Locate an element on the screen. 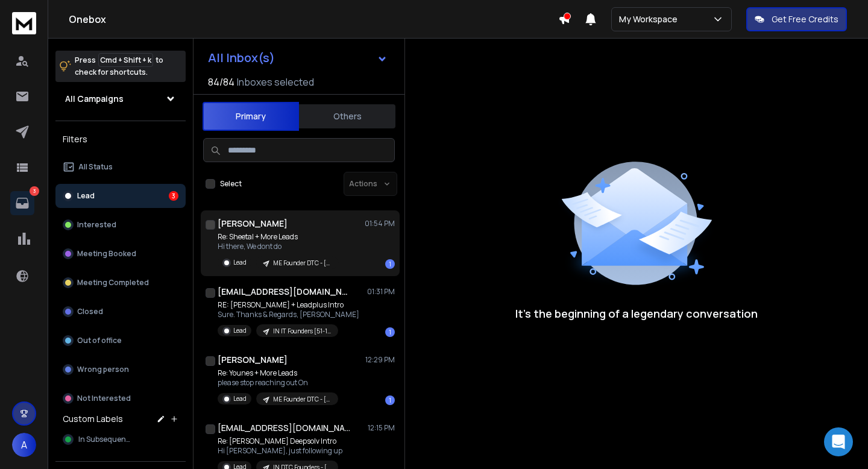 This screenshot has width=868, height=469. p: Meeting Completed is located at coordinates (113, 282).